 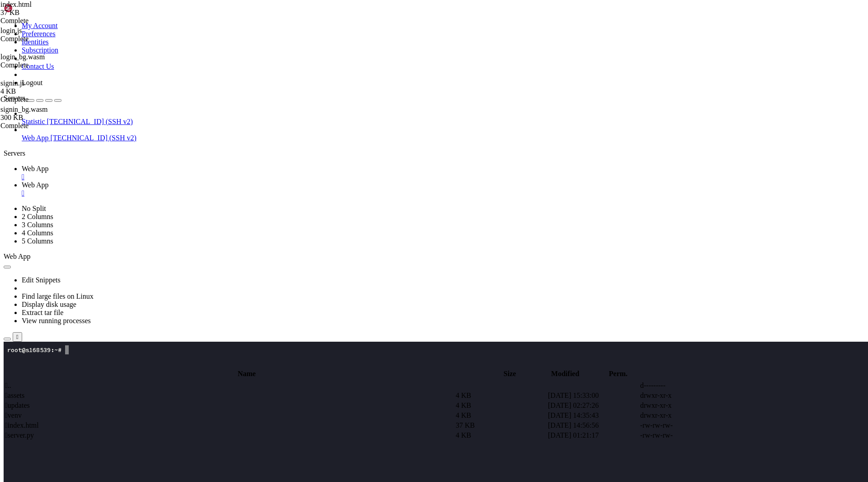 I want to click on x-row: root@s168539:~#, so click(x=377, y=8).